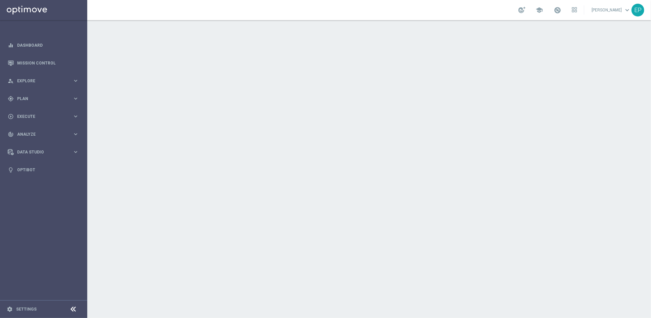  What do you see at coordinates (48, 45) in the screenshot?
I see `a: Dashboard` at bounding box center [48, 45].